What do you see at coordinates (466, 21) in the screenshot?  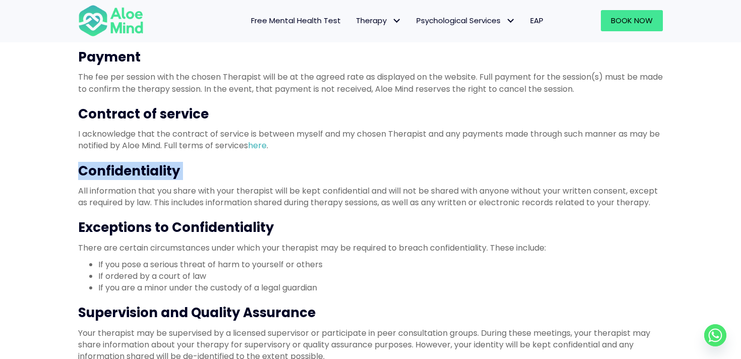 I see `a: Psychological ServicesPsychological Services: submenu` at bounding box center [466, 21].